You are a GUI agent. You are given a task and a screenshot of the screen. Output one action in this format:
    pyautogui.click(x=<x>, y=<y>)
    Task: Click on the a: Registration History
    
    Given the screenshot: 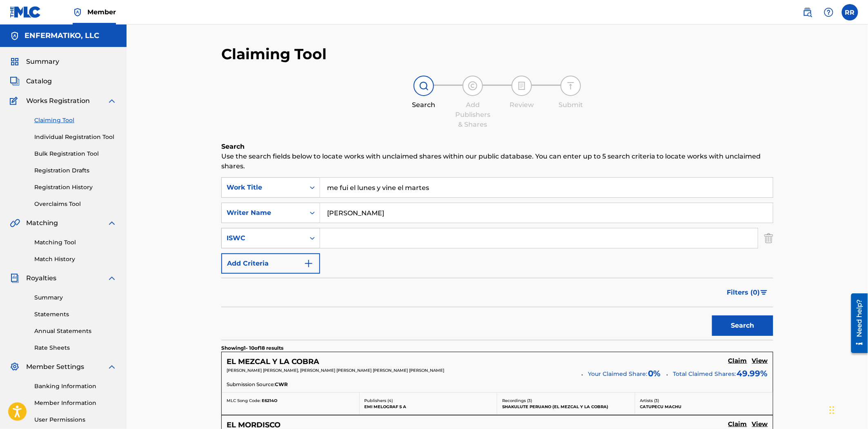 What is the action you would take?
    pyautogui.click(x=76, y=187)
    